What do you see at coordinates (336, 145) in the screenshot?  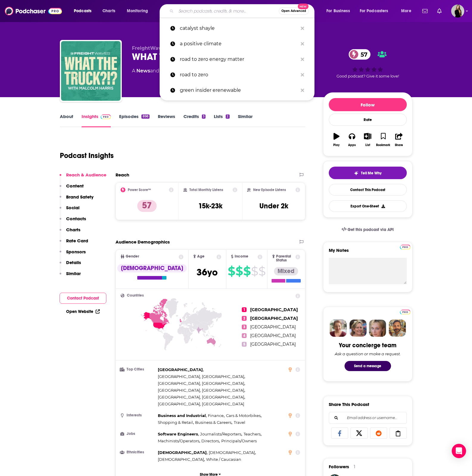 I see `div: Play` at bounding box center [336, 145].